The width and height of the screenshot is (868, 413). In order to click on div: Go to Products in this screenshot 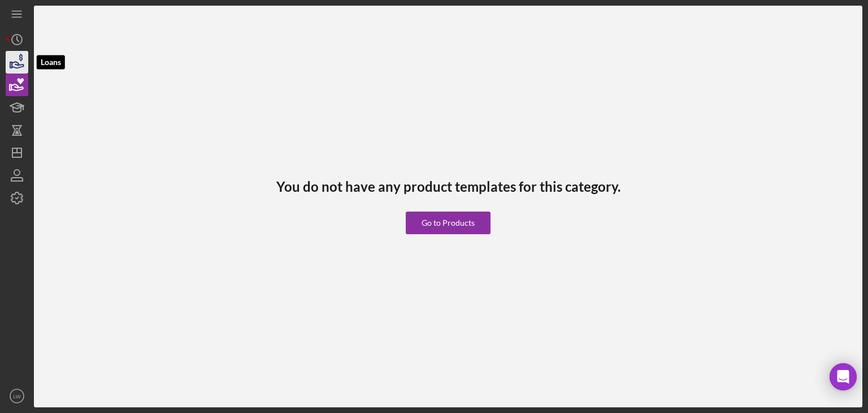, I will do `click(448, 223)`.